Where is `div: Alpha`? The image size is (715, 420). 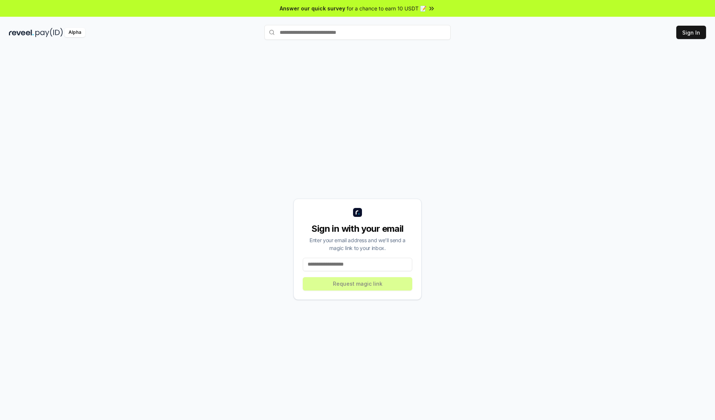 div: Alpha is located at coordinates (75, 32).